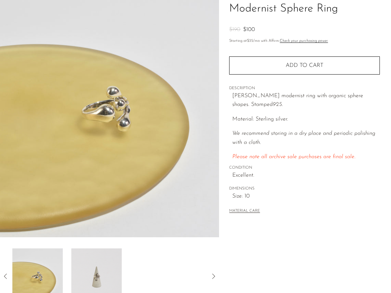 The width and height of the screenshot is (391, 293). What do you see at coordinates (294, 157) in the screenshot?
I see `span: Please note all archive sale purchases are final sale.` at bounding box center [294, 157].